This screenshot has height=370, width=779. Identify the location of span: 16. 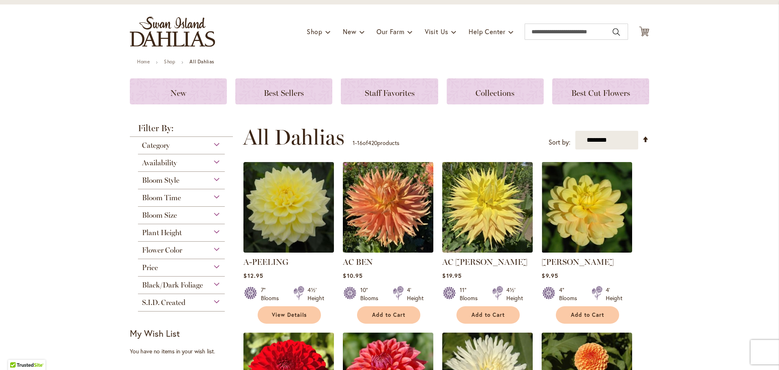
(360, 142).